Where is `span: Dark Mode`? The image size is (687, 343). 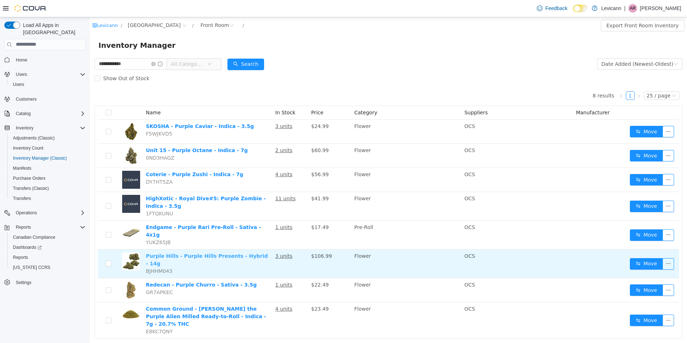 span: Dark Mode is located at coordinates (573, 12).